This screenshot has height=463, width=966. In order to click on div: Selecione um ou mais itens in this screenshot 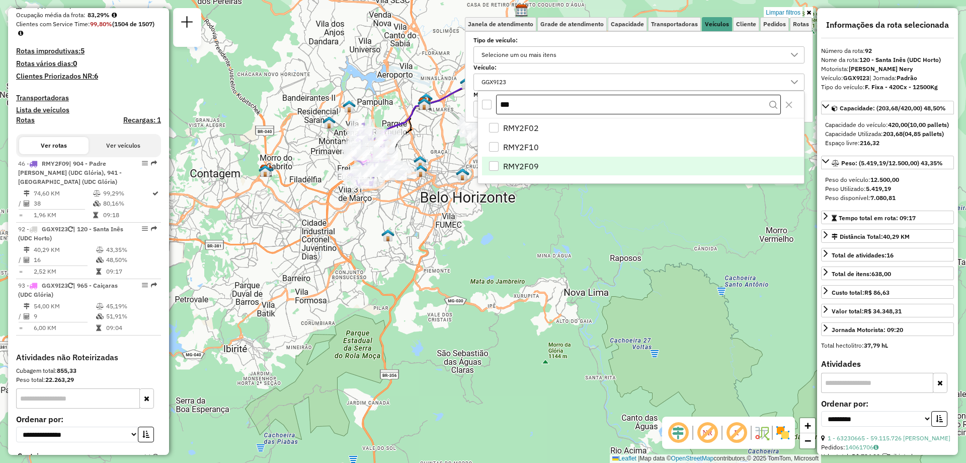, I will do `click(519, 55)`.